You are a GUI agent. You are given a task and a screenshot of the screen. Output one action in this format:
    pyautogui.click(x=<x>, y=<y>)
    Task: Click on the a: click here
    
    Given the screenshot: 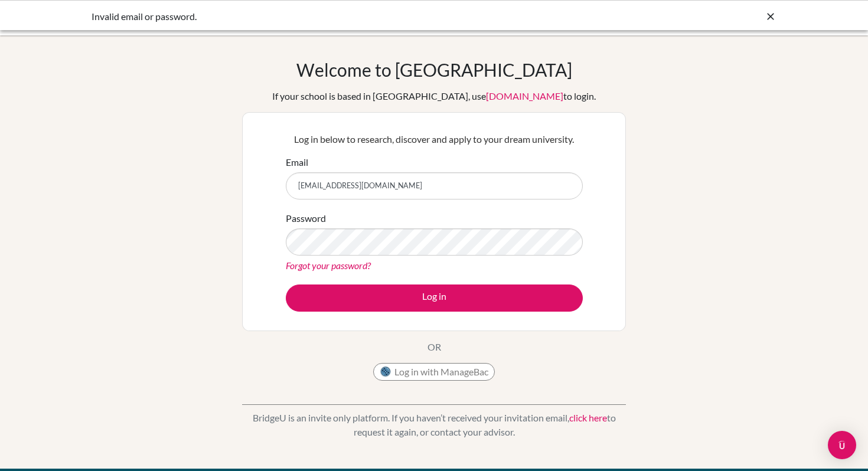 What is the action you would take?
    pyautogui.click(x=588, y=417)
    